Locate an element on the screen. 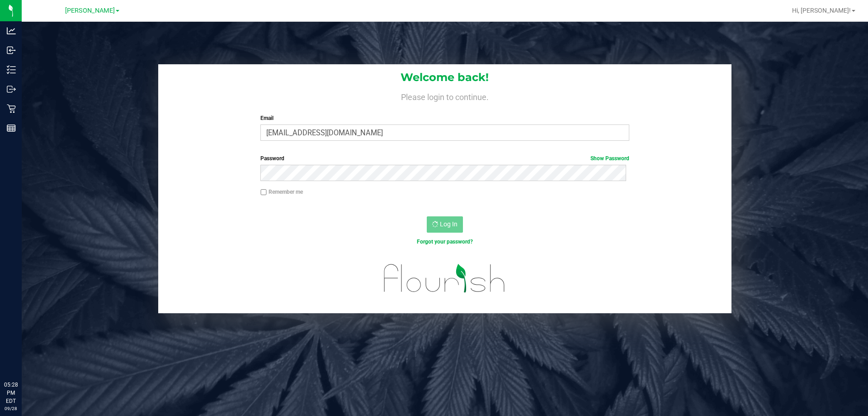  inline-svg: Inventory is located at coordinates (12, 69).